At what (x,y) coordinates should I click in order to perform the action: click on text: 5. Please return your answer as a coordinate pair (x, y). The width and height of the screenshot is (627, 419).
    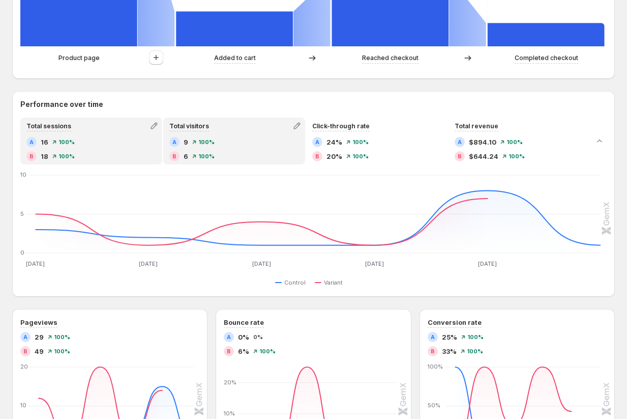
    Looking at the image, I should click on (22, 214).